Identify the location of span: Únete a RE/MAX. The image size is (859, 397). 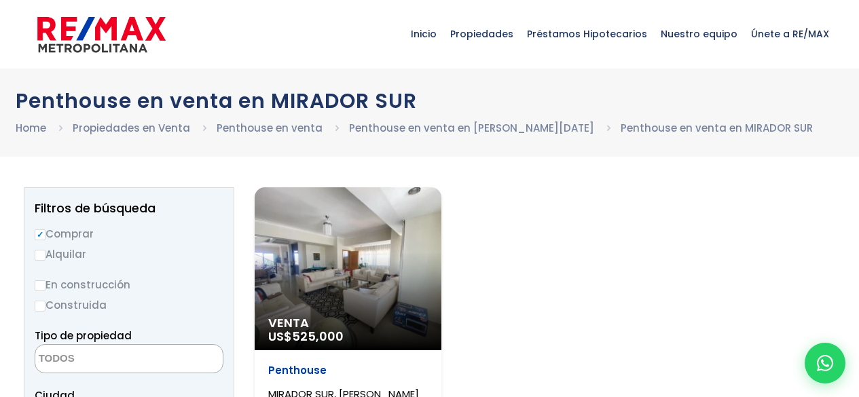
(790, 34).